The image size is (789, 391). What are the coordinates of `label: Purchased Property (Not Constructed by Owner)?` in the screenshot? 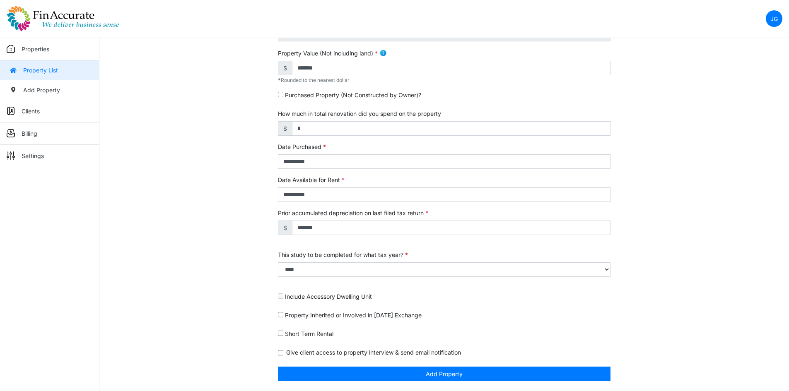 It's located at (353, 95).